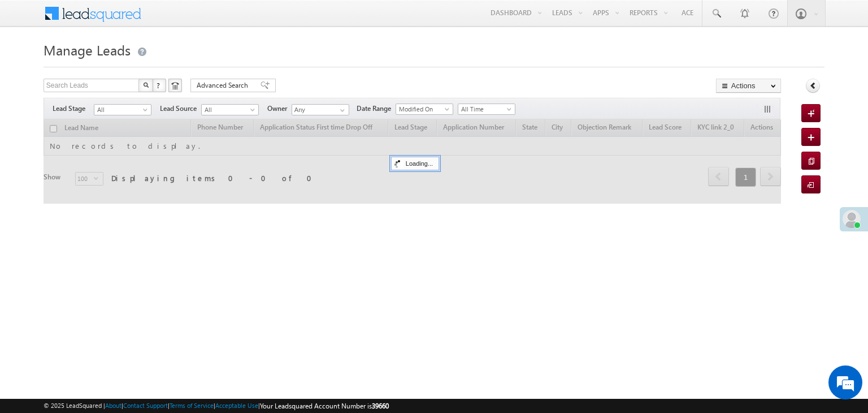  Describe the element at coordinates (749, 85) in the screenshot. I see `button: Actions` at that location.